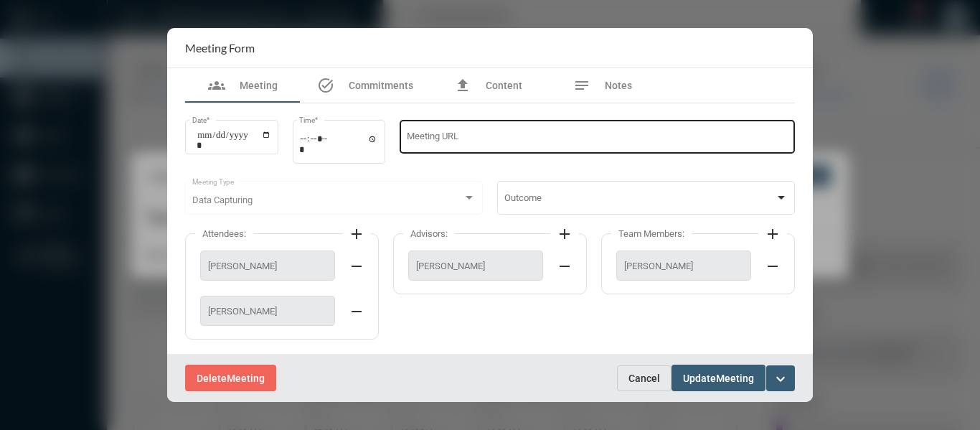  Describe the element at coordinates (222, 200) in the screenshot. I see `span: Data Capturing` at that location.